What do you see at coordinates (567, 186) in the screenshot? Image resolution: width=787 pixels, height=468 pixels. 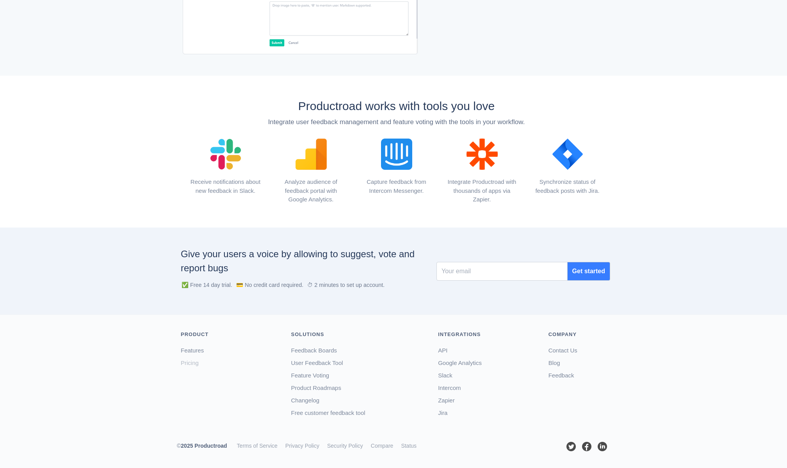 I see `div: Synchronize status of feedback posts with Jira.` at bounding box center [567, 186].